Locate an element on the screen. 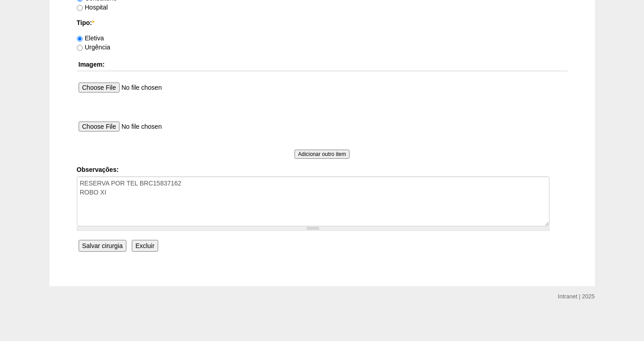  input: Eletiva is located at coordinates (79, 39).